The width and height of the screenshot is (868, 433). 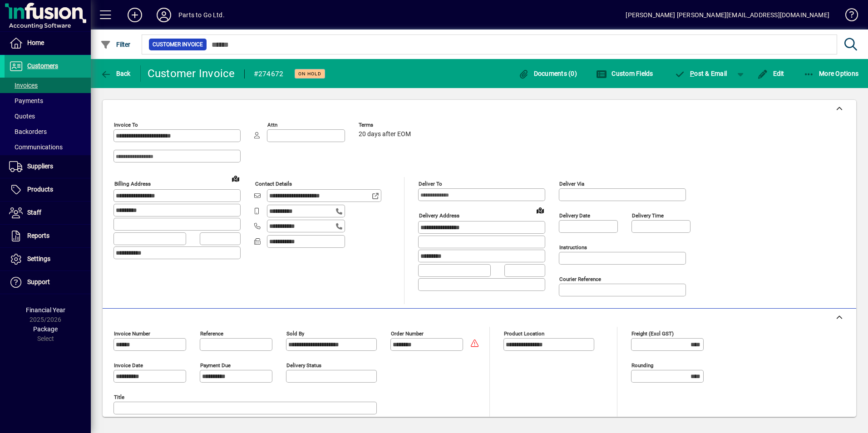 What do you see at coordinates (831, 73) in the screenshot?
I see `span: More Options` at bounding box center [831, 73].